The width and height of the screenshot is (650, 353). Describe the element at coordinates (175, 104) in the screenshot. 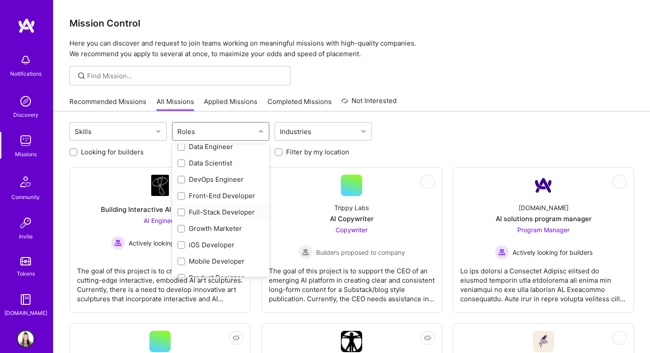

I see `a: All Missions` at that location.